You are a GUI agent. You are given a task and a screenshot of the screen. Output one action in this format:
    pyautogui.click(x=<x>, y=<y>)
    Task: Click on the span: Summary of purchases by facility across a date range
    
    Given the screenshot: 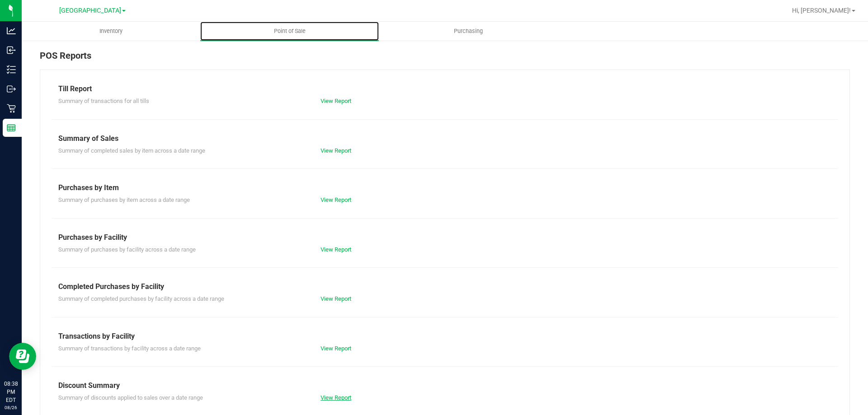 What is the action you would take?
    pyautogui.click(x=127, y=250)
    